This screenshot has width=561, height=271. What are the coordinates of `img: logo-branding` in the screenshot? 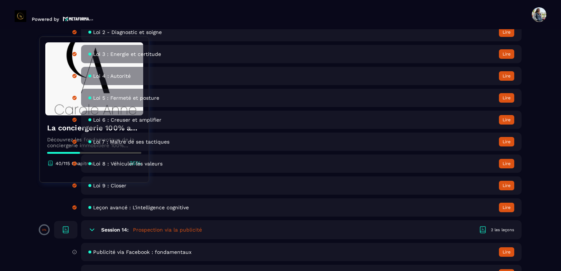 It's located at (20, 16).